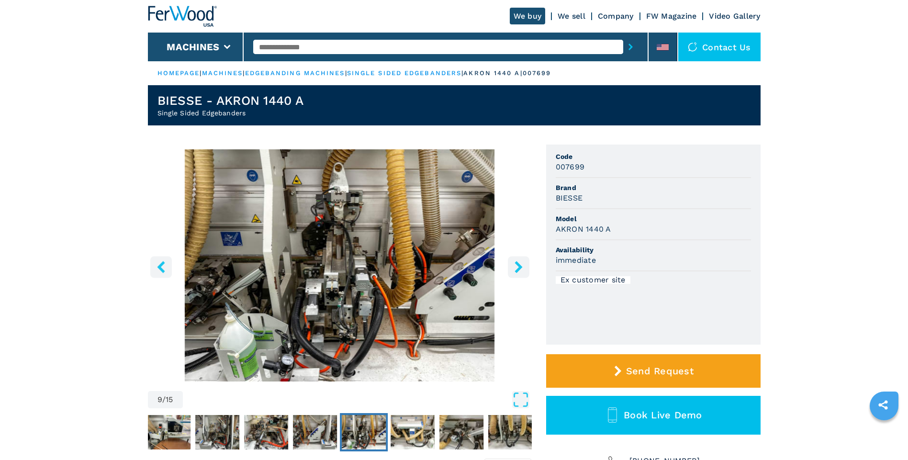 This screenshot has width=908, height=460. I want to click on div: Go to Slide 9, so click(340, 265).